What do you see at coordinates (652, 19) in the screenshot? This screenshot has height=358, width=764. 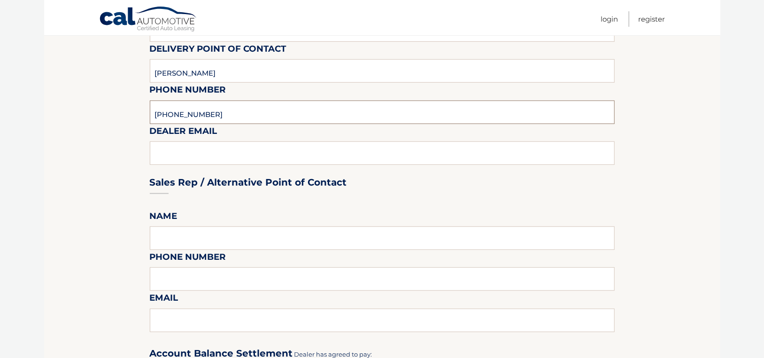 I see `a: Register` at bounding box center [652, 19].